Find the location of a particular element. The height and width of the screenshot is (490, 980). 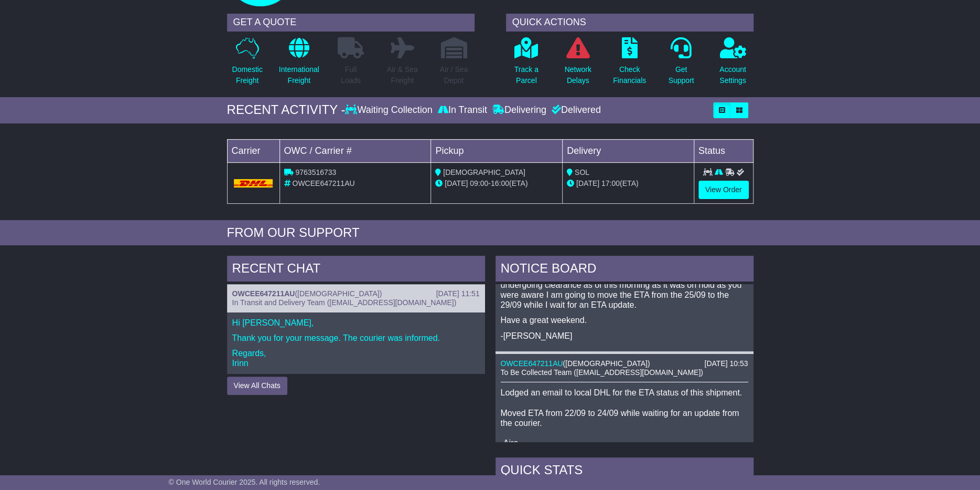

a: DomesticFreight is located at coordinates (247, 64).